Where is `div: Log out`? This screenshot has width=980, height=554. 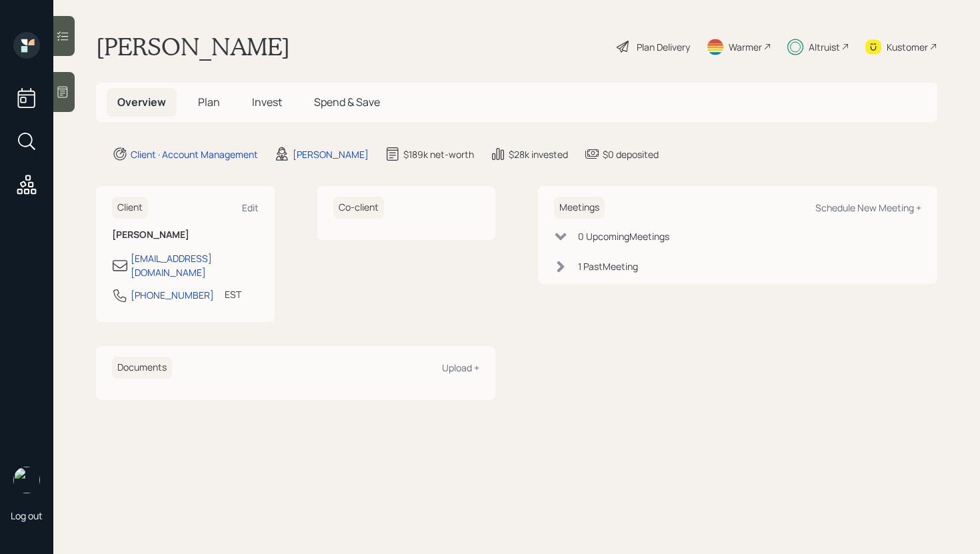
div: Log out is located at coordinates (27, 516).